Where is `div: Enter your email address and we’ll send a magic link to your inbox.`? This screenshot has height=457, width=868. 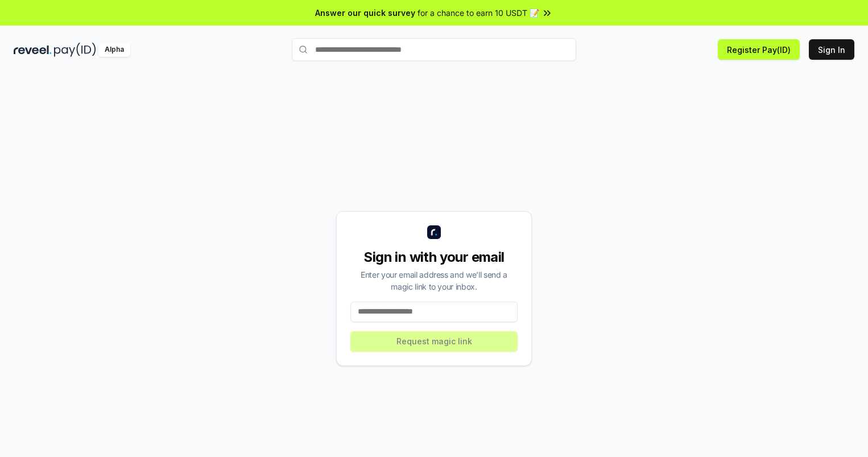 div: Enter your email address and we’ll send a magic link to your inbox. is located at coordinates (434, 281).